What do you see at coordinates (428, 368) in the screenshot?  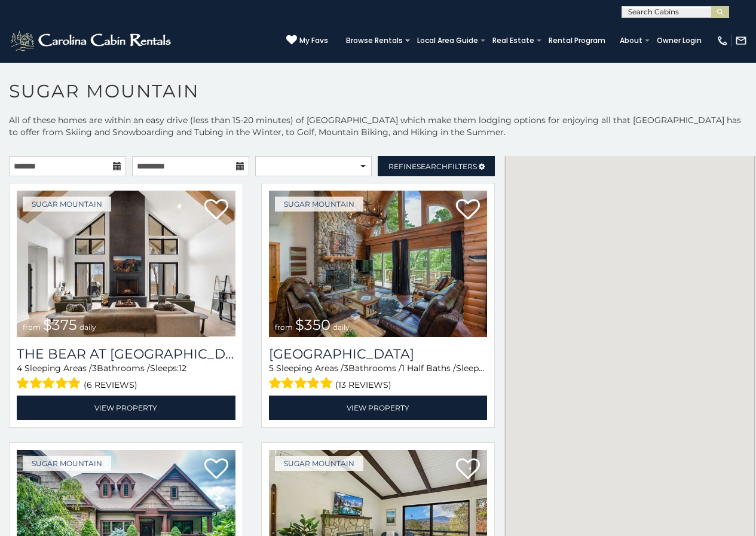 I see `span: 1 Half Baths /` at bounding box center [428, 368].